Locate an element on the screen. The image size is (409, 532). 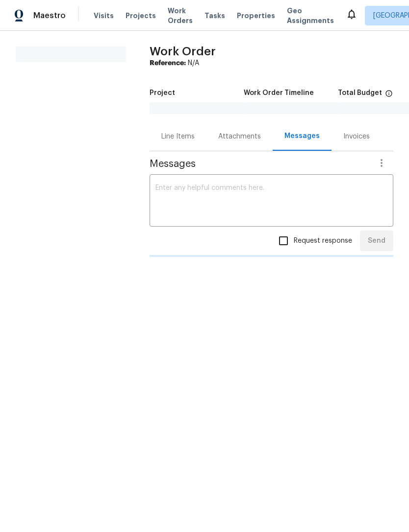
div: Attachments is located at coordinates (239, 137).